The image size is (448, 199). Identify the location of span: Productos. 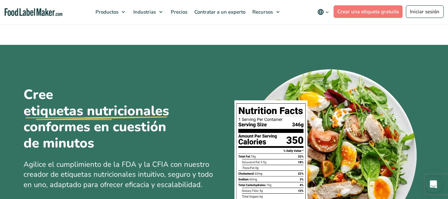
(106, 12).